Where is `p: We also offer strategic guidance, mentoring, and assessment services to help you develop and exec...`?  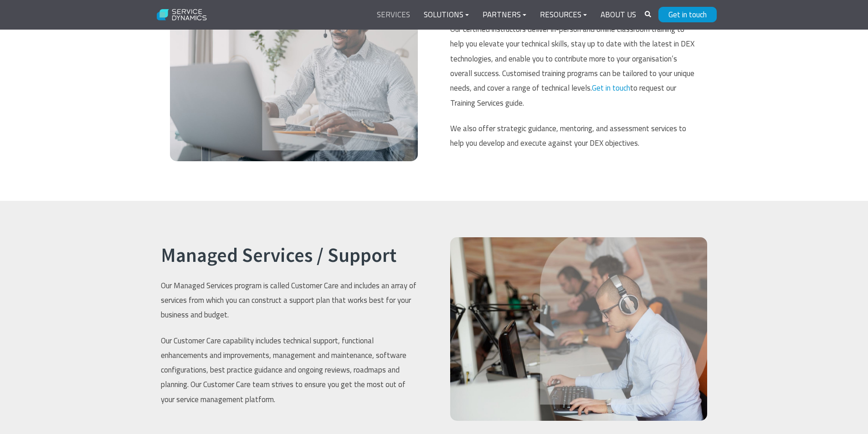
p: We also offer strategic guidance, mentoring, and assessment services to help you develop and exec... is located at coordinates (574, 135).